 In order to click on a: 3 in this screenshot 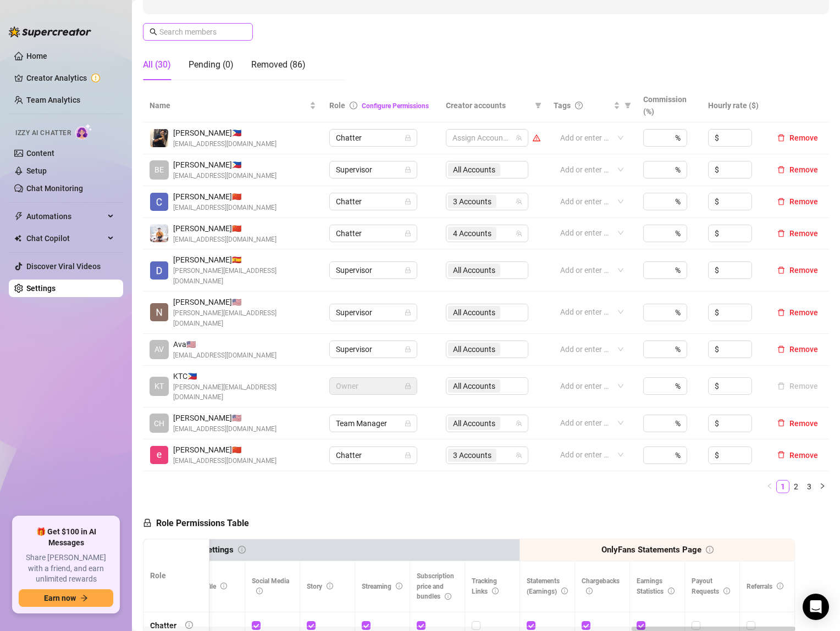, I will do `click(809, 487)`.